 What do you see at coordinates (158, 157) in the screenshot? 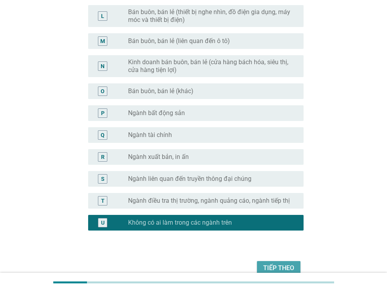
I see `label: Ngành xuất bản, in ấn` at bounding box center [158, 157].